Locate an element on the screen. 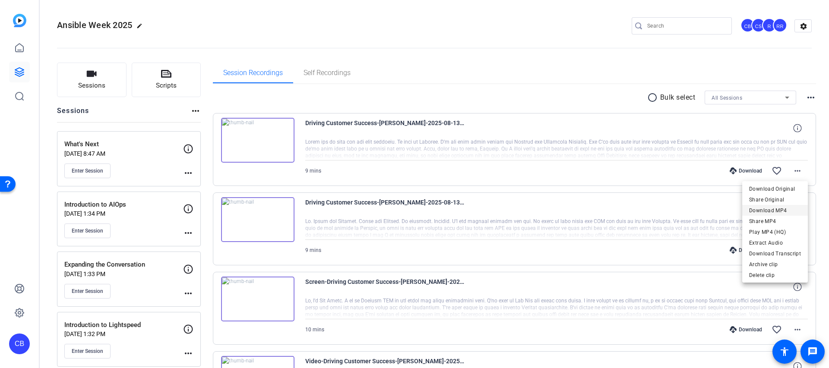 This screenshot has width=829, height=368. span: Delete clip is located at coordinates (775, 275).